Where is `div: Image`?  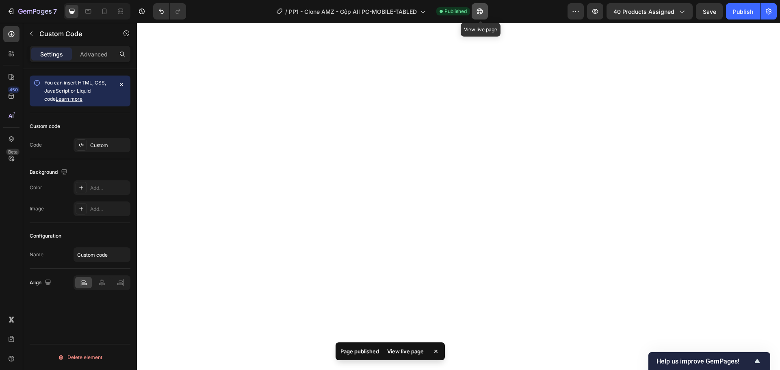 div: Image is located at coordinates (37, 209).